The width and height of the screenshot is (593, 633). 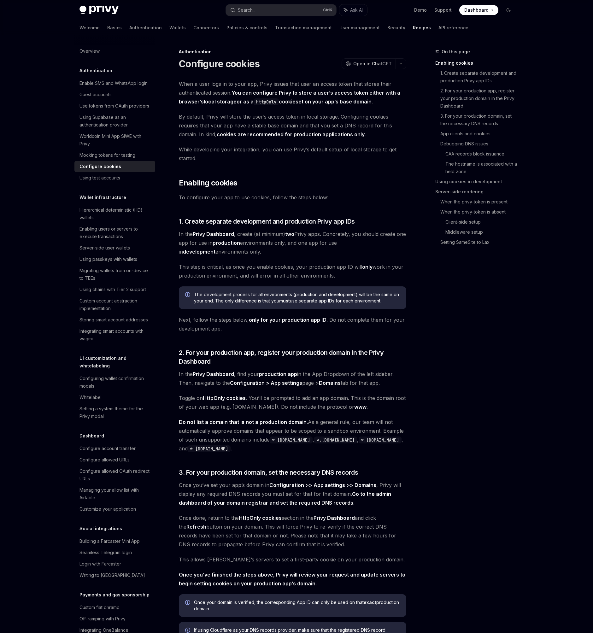 What do you see at coordinates (101, 529) in the screenshot?
I see `h5: Social integrations` at bounding box center [101, 529].